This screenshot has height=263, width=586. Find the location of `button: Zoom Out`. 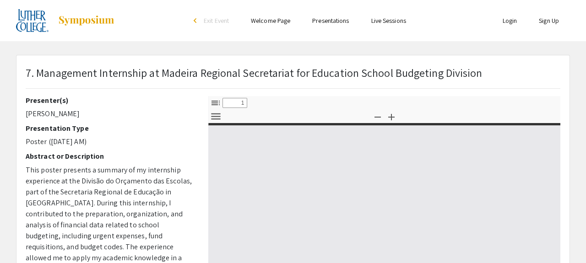

button: Zoom Out is located at coordinates (377, 116).